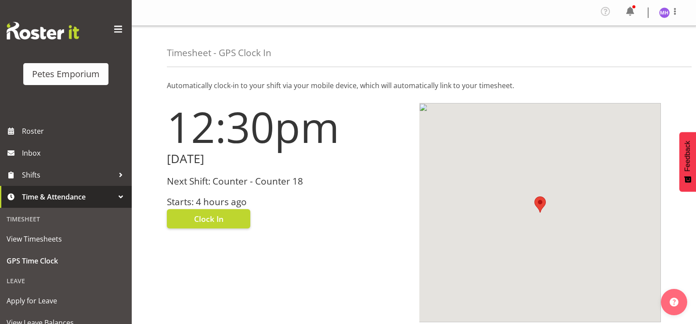 The width and height of the screenshot is (696, 324). I want to click on span: View Timesheets, so click(66, 239).